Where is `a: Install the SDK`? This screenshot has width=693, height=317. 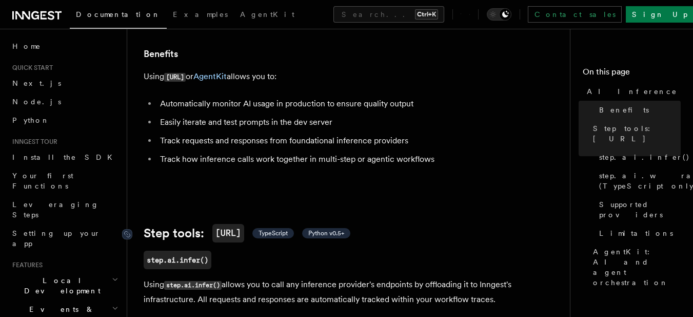
a: Install the SDK is located at coordinates (64, 157).